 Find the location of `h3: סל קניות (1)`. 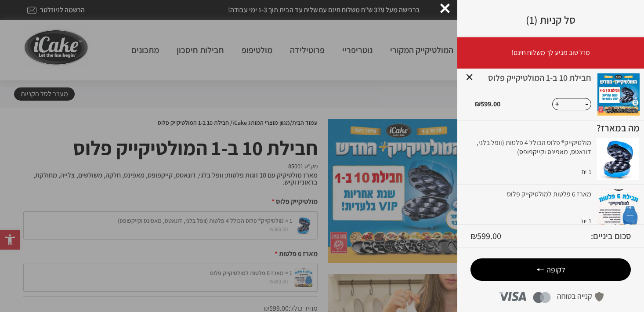

h3: סל קניות (1) is located at coordinates (550, 20).